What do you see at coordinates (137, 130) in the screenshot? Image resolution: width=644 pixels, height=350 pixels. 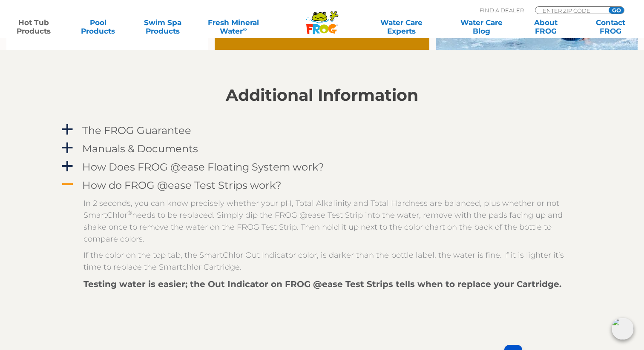 I see `h4: The FROG Guarantee` at bounding box center [137, 130].